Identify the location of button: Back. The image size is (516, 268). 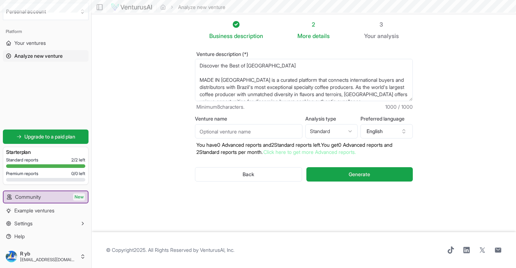
(248, 174).